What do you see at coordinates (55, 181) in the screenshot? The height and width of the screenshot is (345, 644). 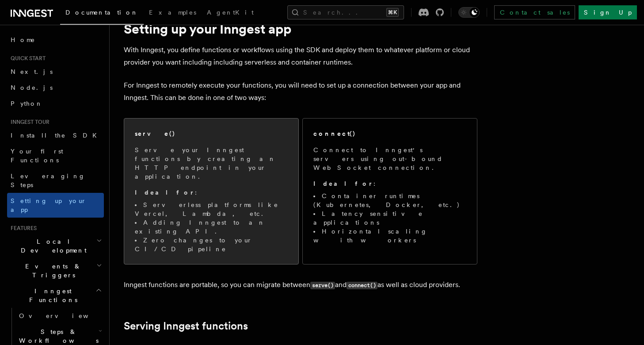 I see `a: Leveraging Steps` at bounding box center [55, 181].